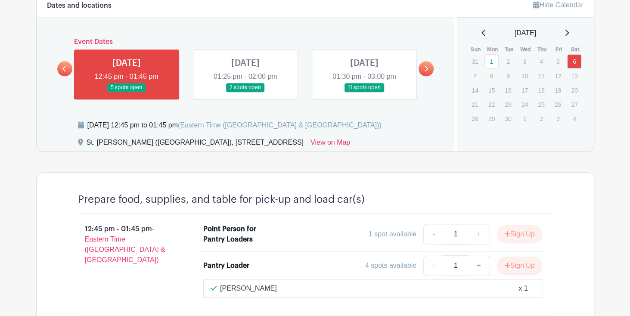 The image size is (630, 316). What do you see at coordinates (392, 234) in the screenshot?
I see `div: 1 spot available` at bounding box center [392, 234].